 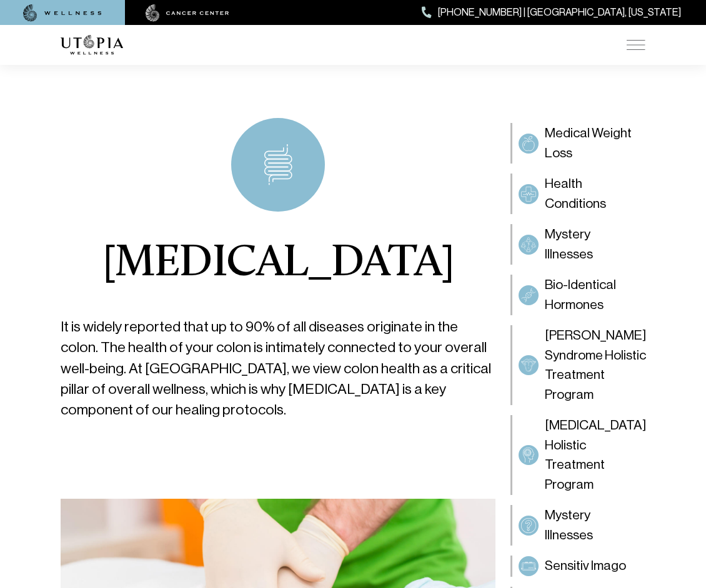 What do you see at coordinates (578, 143) in the screenshot?
I see `a: Medical Weight LossMedical Weight Loss` at bounding box center [578, 143].